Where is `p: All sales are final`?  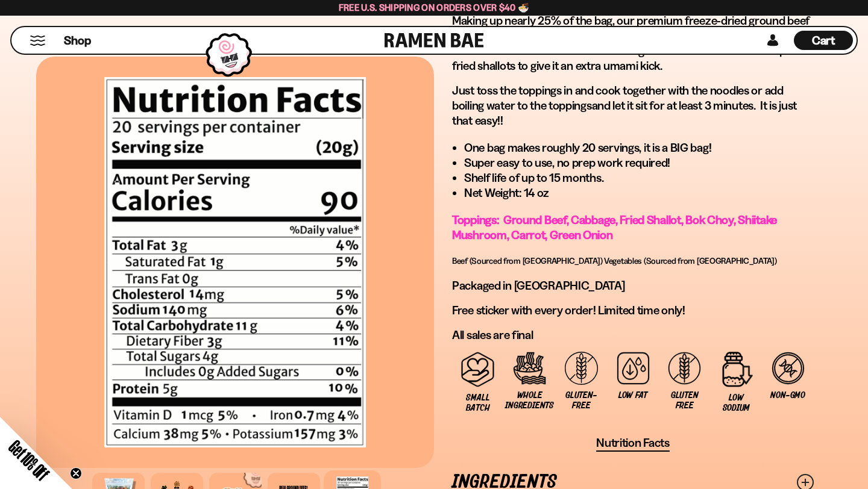 p: All sales are final is located at coordinates (633, 335).